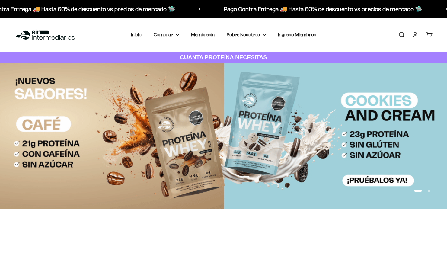  Describe the element at coordinates (284, 9) in the screenshot. I see `p: Pago Contra Entrega 🚚 Hasta 60% de descuento vs precios de mercado 🛸` at that location.